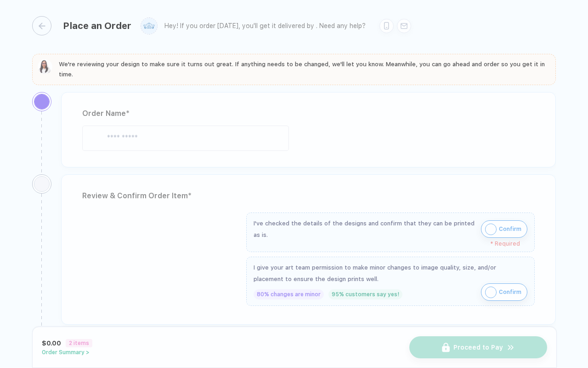  What do you see at coordinates (97, 26) in the screenshot?
I see `div: Place an Order` at bounding box center [97, 26].